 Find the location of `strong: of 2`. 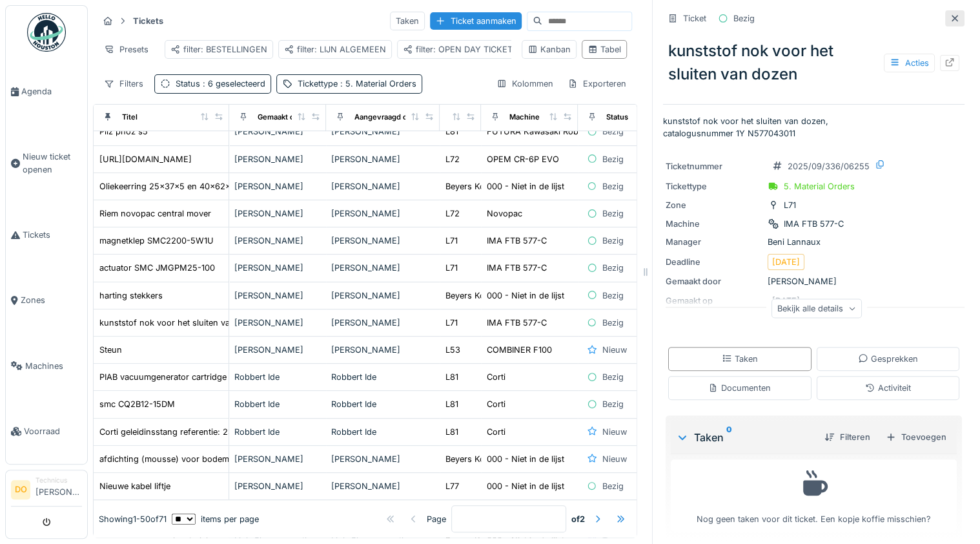

strong: of 2 is located at coordinates (578, 518).